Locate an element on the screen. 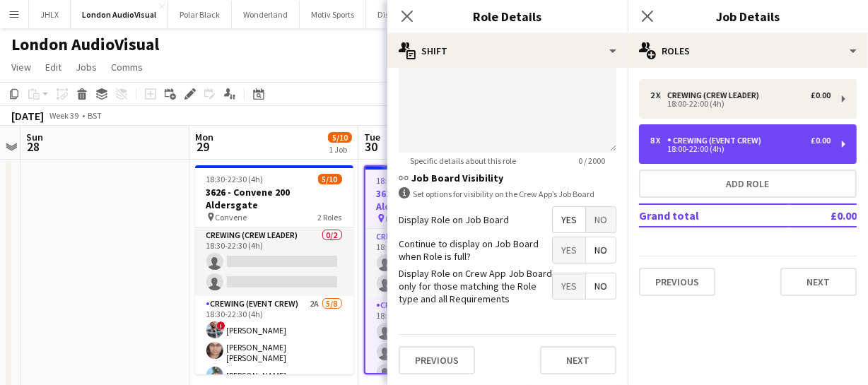 This screenshot has height=385, width=868. span: 18:30-22:30 (4h) is located at coordinates (235, 178).